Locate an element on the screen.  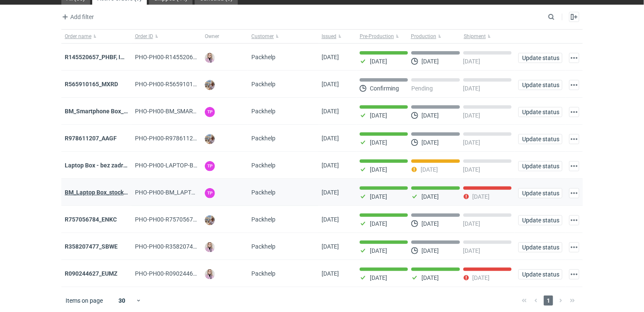
p: Confirming is located at coordinates (384, 88).